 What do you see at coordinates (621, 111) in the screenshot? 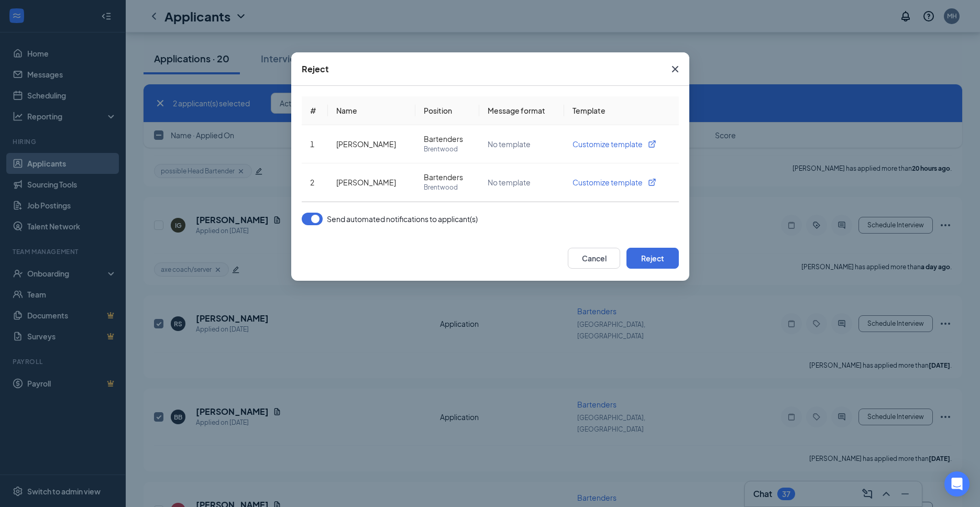
I see `th: Template` at bounding box center [621, 111].